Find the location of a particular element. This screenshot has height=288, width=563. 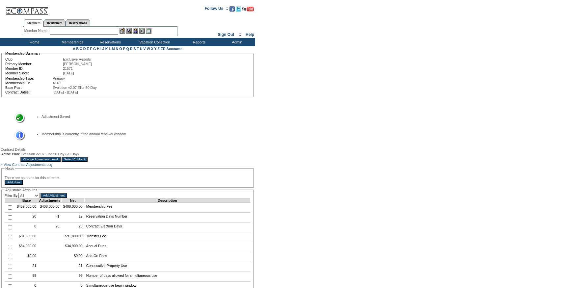

td: Filter By: is located at coordinates (22, 195).